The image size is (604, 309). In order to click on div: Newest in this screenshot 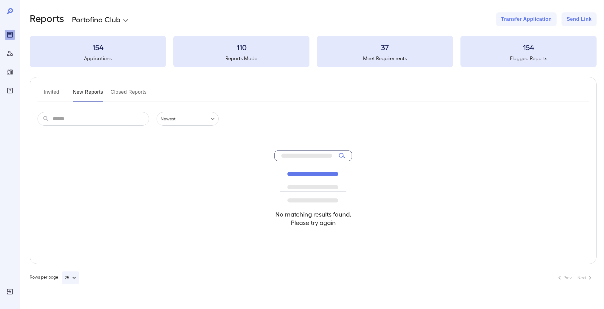, I will do `click(188, 119)`.